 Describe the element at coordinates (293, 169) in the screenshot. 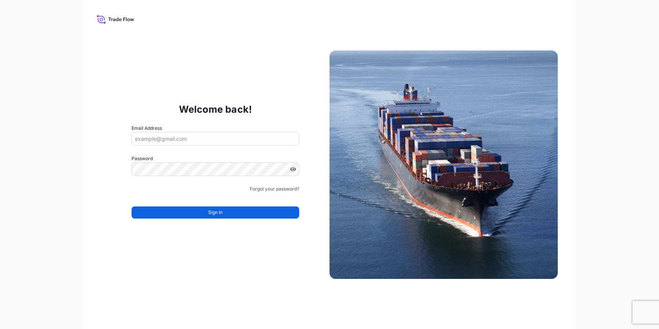

I see `button: Show password` at that location.